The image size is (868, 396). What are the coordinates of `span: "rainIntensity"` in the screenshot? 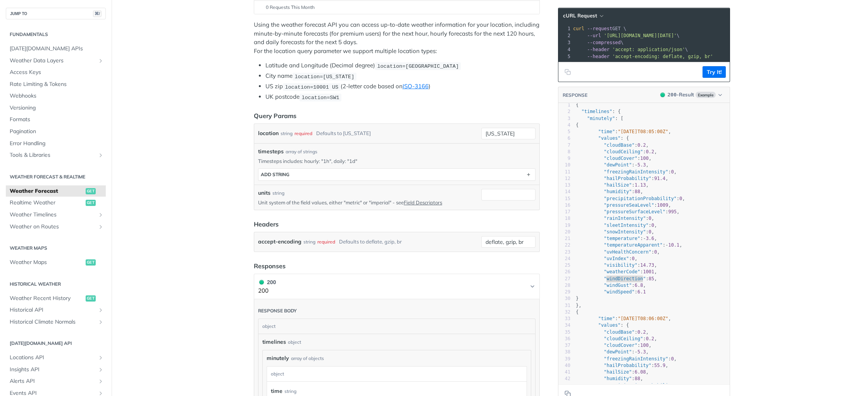 It's located at (624, 218).